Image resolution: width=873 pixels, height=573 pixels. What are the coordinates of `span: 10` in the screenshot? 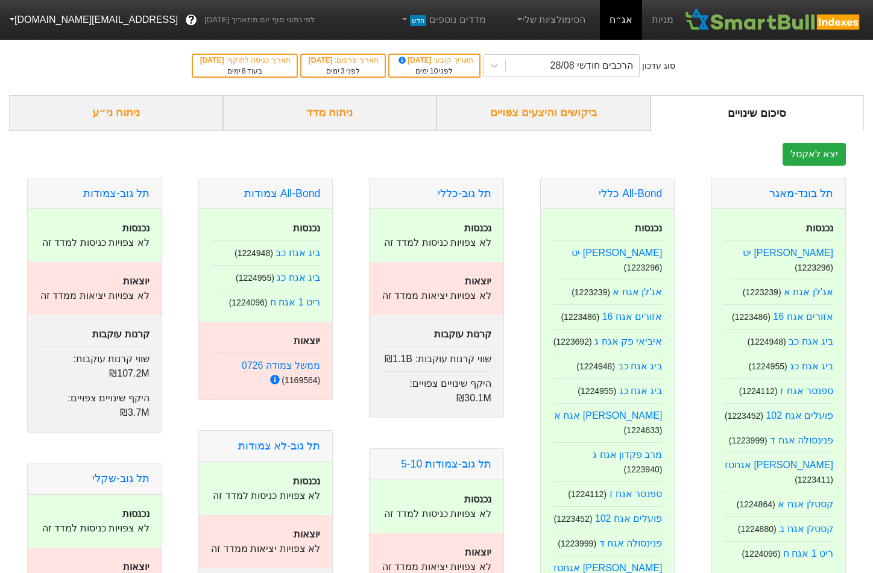 It's located at (434, 71).